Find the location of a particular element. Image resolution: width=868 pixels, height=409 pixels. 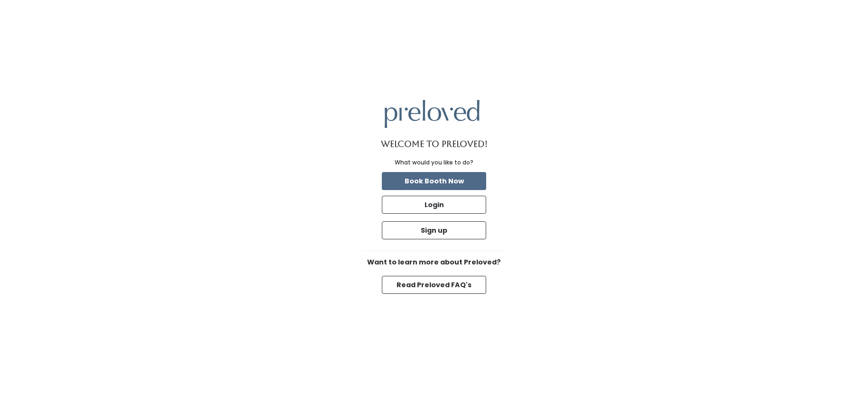

button: Sign up is located at coordinates (434, 230).